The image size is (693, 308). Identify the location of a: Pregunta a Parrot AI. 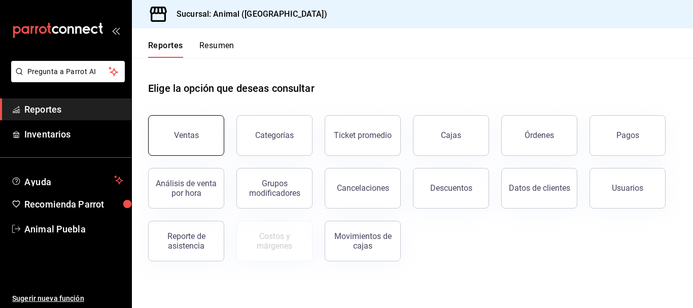
(66, 79).